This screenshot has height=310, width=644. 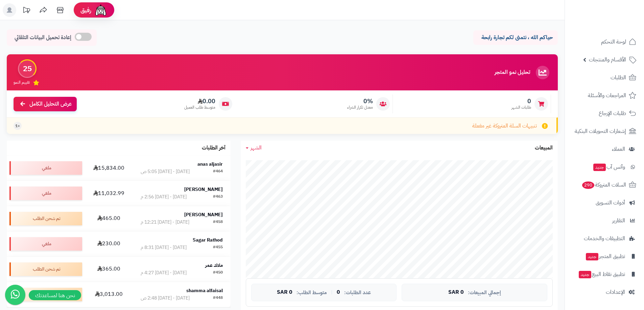 I want to click on div: #455, so click(x=218, y=248).